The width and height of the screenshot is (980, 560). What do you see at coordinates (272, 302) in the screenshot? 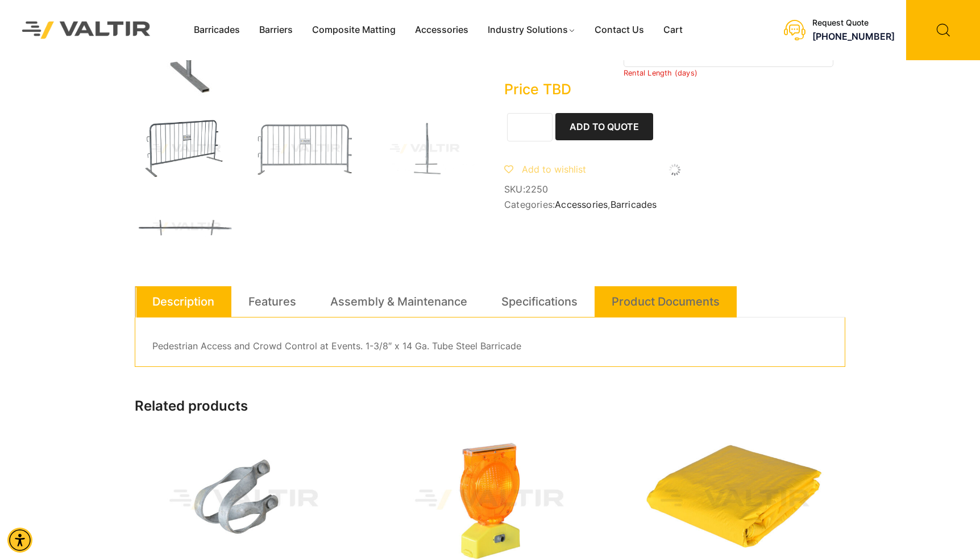
I see `a: Features` at bounding box center [272, 302].